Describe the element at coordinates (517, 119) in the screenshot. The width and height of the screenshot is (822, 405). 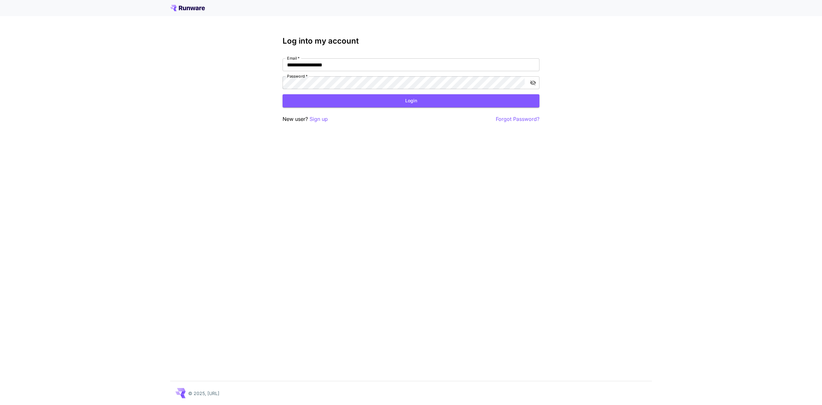
I see `p: Forgot Password?` at that location.